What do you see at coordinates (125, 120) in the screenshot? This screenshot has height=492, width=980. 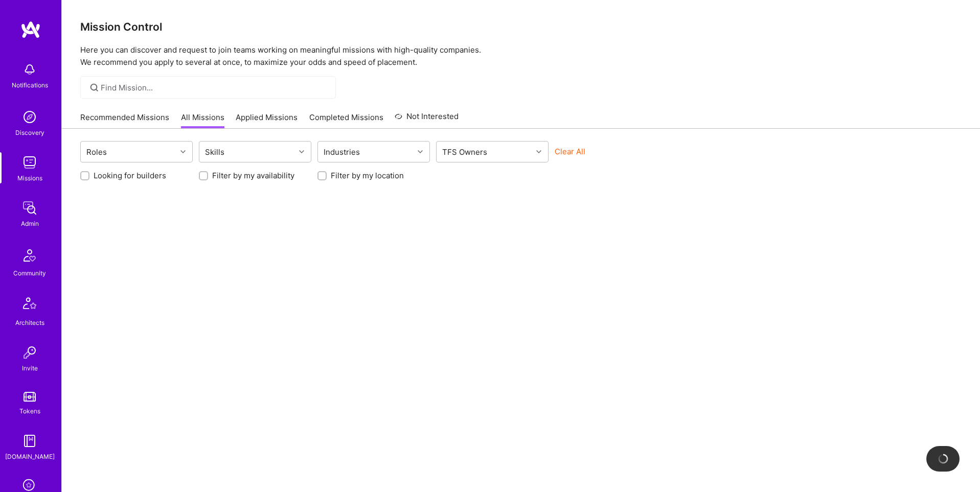 I see `a: Recommended Missions` at bounding box center [125, 120].